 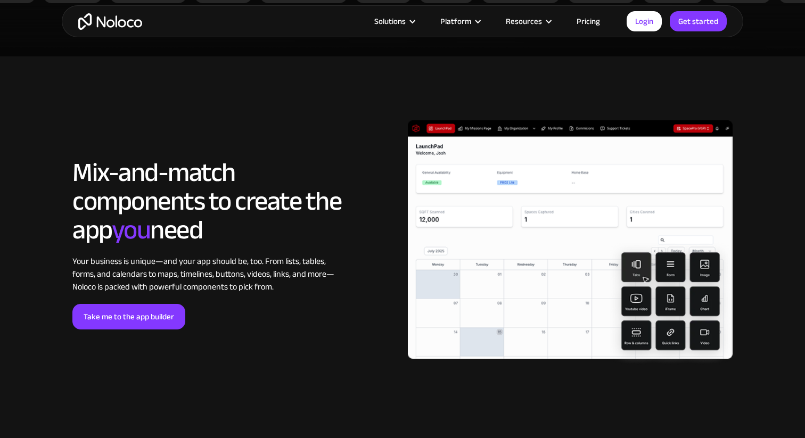 I want to click on h2: Mix-and-match components to create the app need, so click(x=207, y=201).